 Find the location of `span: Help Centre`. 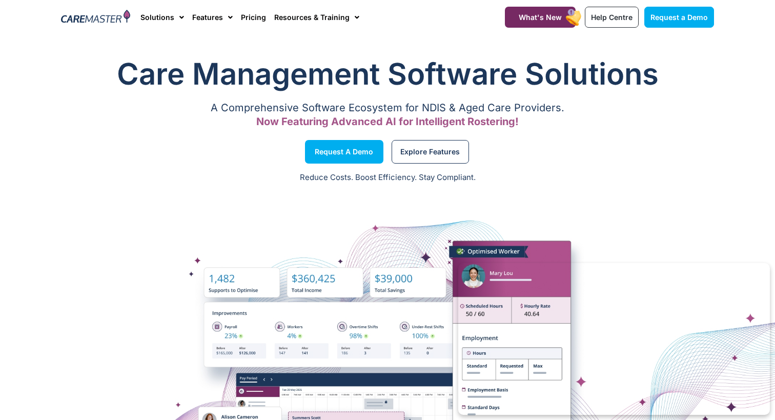

span: Help Centre is located at coordinates (611, 17).